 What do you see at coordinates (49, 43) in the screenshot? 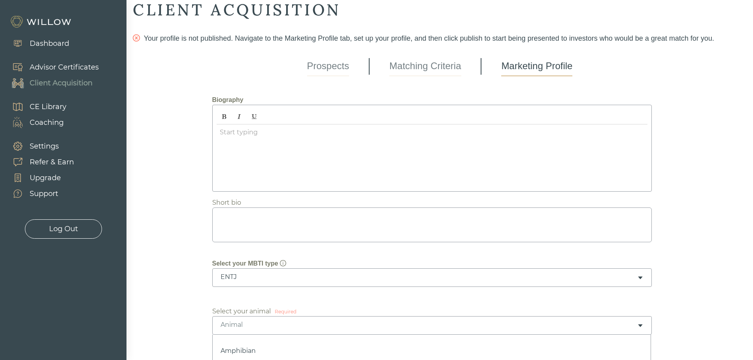
I see `div: Dashboard` at bounding box center [49, 43].